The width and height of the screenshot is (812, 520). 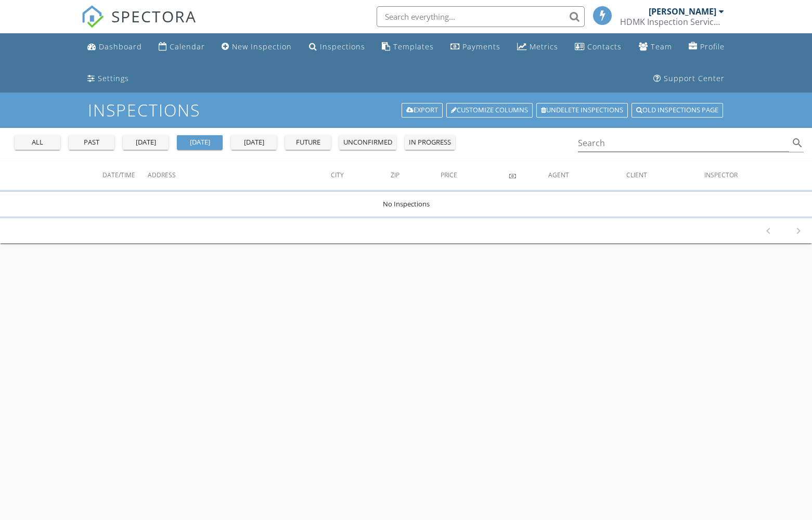 What do you see at coordinates (37, 143) in the screenshot?
I see `div: all` at bounding box center [37, 143].